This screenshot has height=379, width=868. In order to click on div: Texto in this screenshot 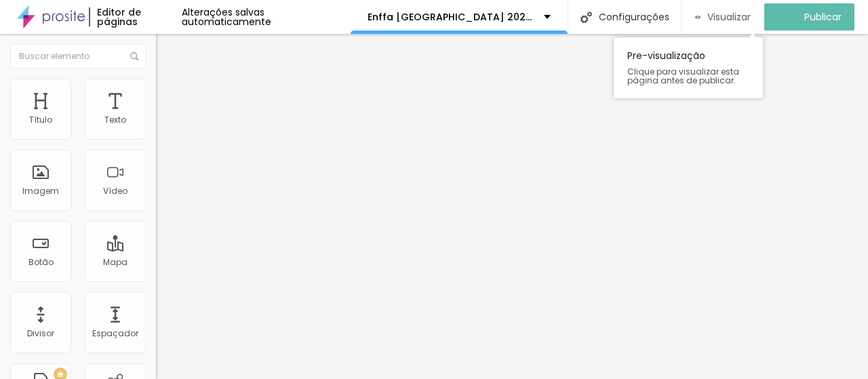, I will do `click(116, 120)`.